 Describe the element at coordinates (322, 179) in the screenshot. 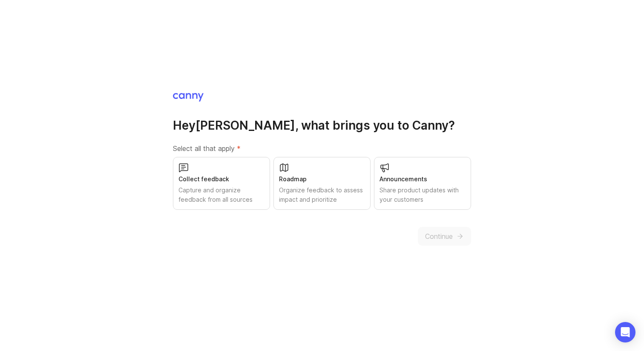

I see `div: Roadmap` at that location.